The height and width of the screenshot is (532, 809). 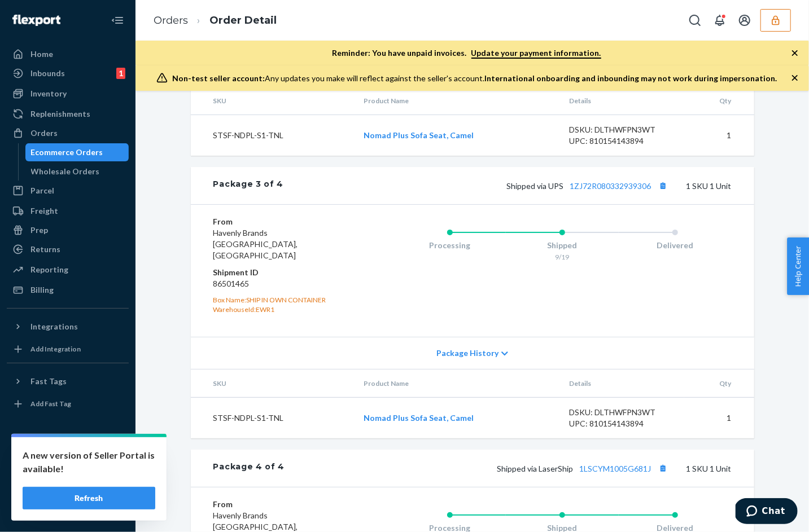 What do you see at coordinates (41, 290) in the screenshot?
I see `div: Billing` at bounding box center [41, 290].